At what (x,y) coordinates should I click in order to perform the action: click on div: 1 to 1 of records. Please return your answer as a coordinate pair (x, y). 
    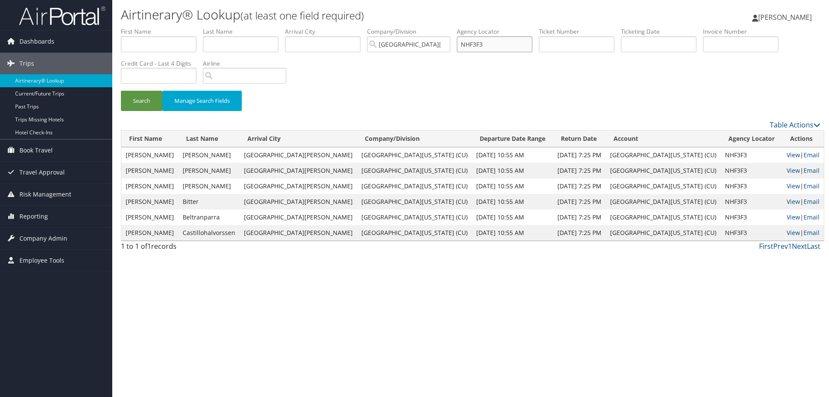
    Looking at the image, I should click on (203, 248).